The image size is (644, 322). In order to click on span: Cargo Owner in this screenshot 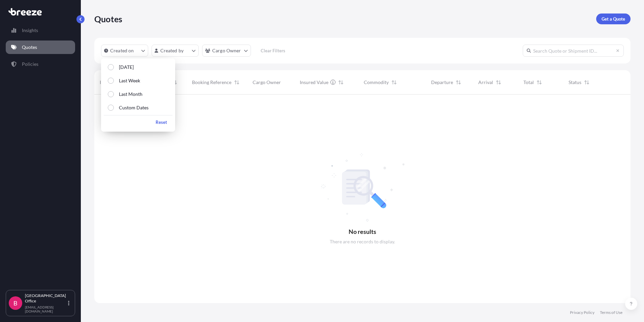, I will do `click(267, 82)`.